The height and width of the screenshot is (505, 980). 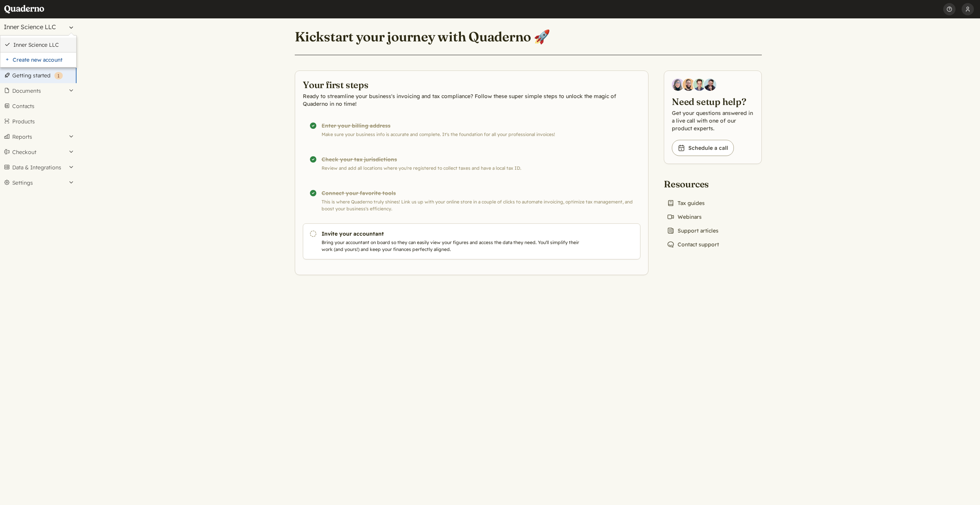 I want to click on p: Get your questions answered in a live call with one of our product experts., so click(x=713, y=121).